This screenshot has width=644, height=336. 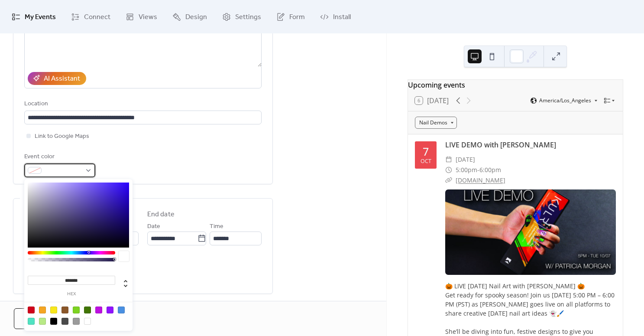 I want to click on a: Install, so click(x=335, y=16).